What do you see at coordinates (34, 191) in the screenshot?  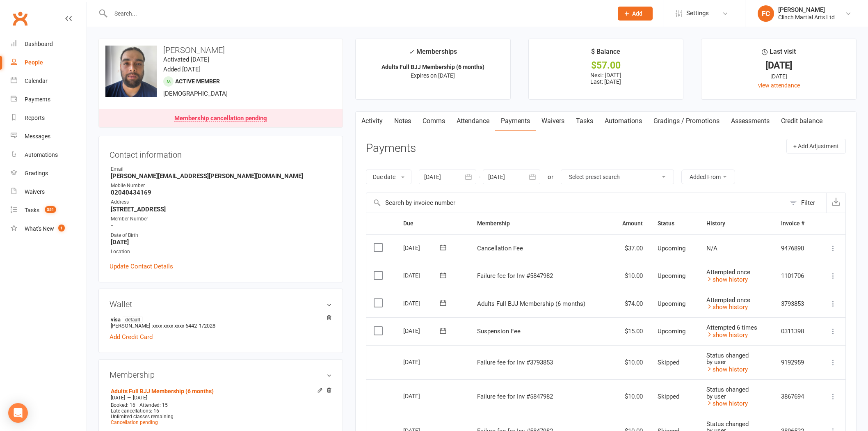 I see `div: Waivers` at bounding box center [34, 191].